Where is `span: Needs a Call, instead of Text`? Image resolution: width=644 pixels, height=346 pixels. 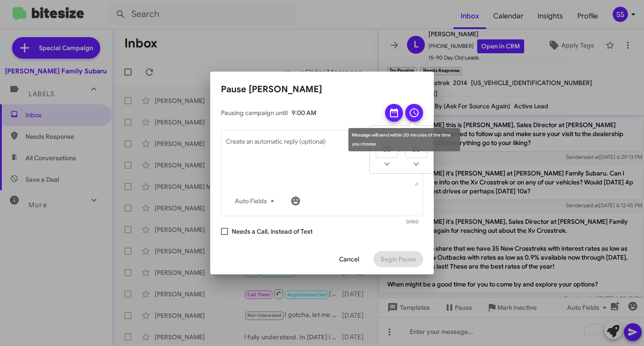
span: Needs a Call, instead of Text is located at coordinates (272, 231).